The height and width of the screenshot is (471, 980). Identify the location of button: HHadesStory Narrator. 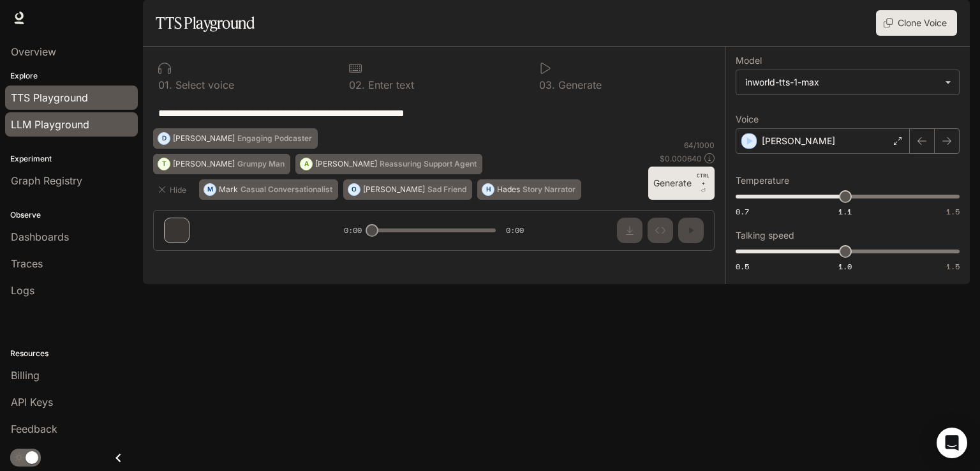
(529, 190).